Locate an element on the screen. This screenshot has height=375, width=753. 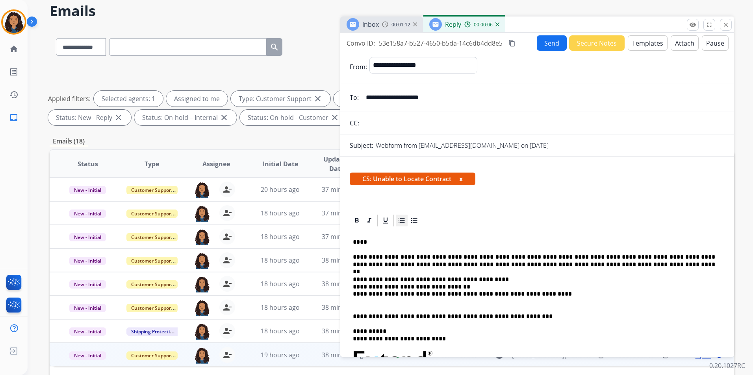
span: Status is located at coordinates (88, 164).